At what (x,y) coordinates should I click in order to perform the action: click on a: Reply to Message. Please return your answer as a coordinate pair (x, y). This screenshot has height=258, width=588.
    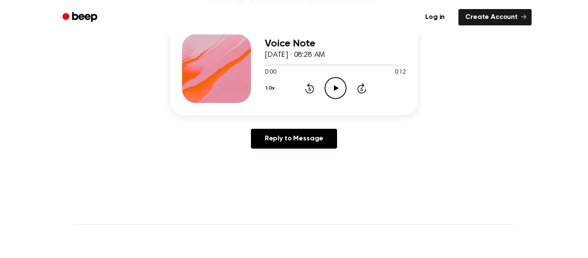
    Looking at the image, I should click on (294, 139).